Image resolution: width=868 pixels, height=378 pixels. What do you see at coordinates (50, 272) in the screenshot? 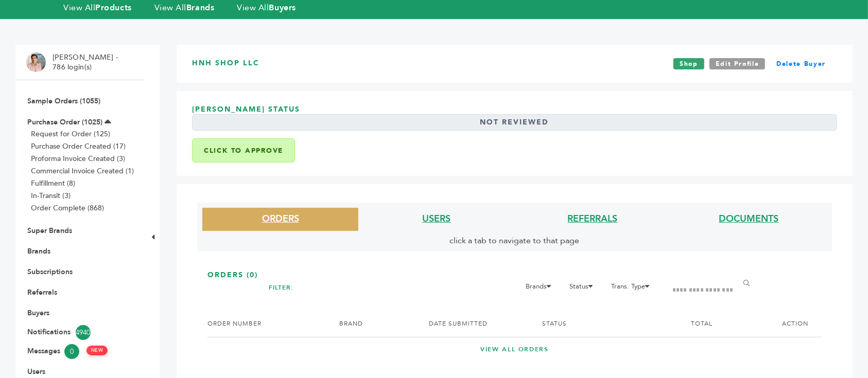
I see `a: Subscriptions` at bounding box center [50, 272].